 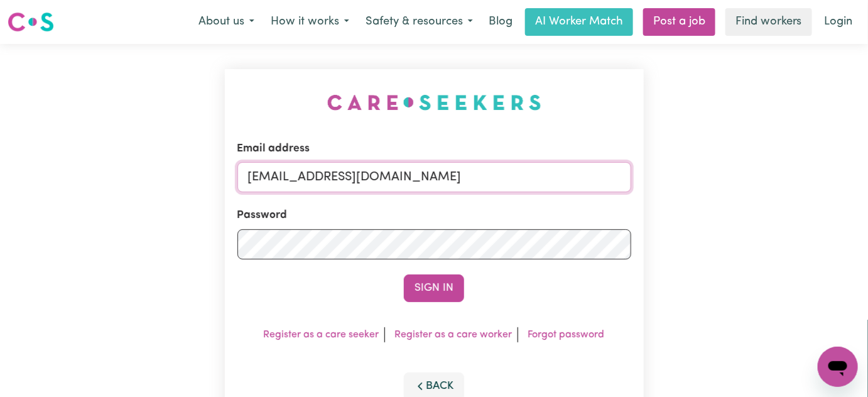 I want to click on label: Email address, so click(x=274, y=149).